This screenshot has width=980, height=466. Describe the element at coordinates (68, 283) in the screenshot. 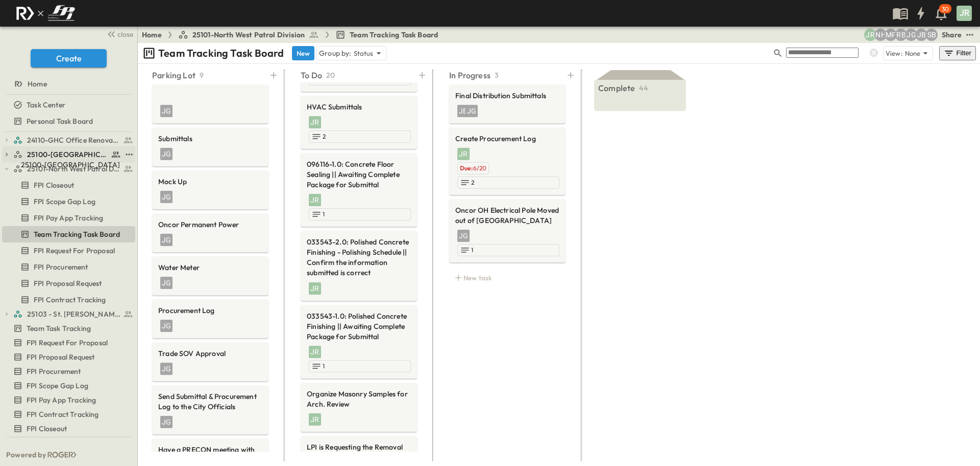

I see `span: FPI Proposal Request` at that location.